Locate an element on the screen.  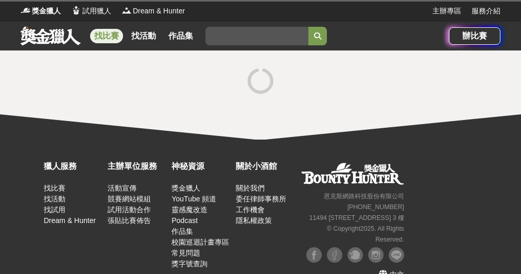
small: 恩克斯網路科技股份有限公司 is located at coordinates (364, 196).